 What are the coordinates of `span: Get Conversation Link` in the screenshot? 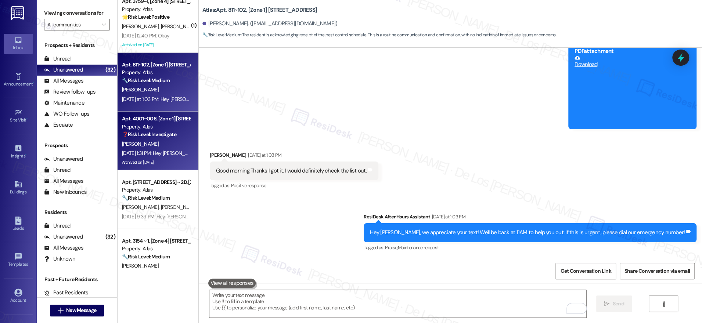 It's located at (585, 271).